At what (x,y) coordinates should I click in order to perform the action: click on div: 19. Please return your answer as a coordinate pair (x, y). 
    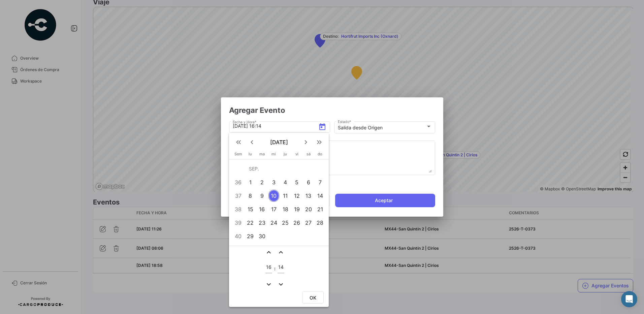
    Looking at the image, I should click on (297, 209).